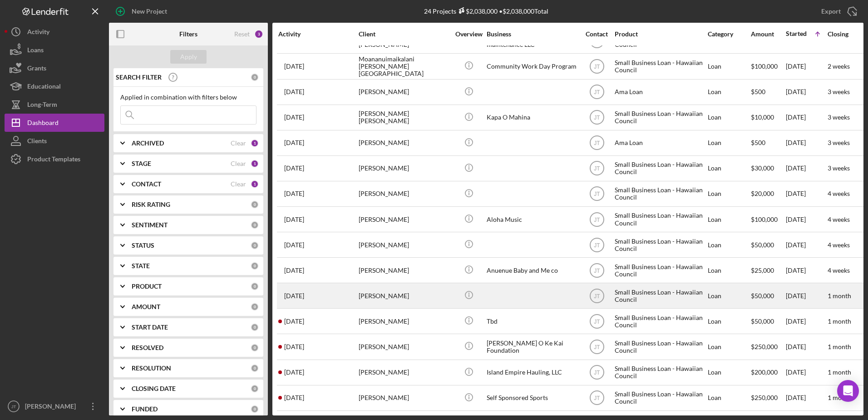  Describe the element at coordinates (141, 266) in the screenshot. I see `b: STATE` at that location.